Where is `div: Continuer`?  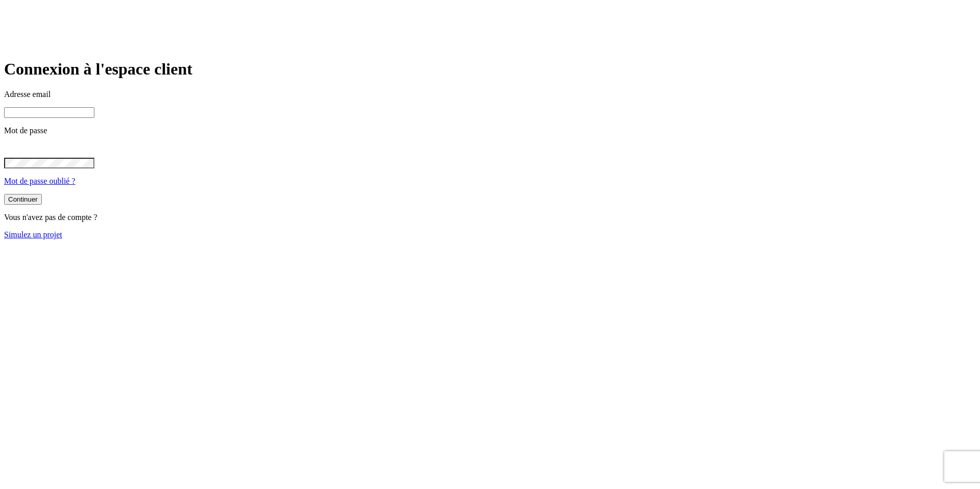
div: Continuer is located at coordinates (23, 199).